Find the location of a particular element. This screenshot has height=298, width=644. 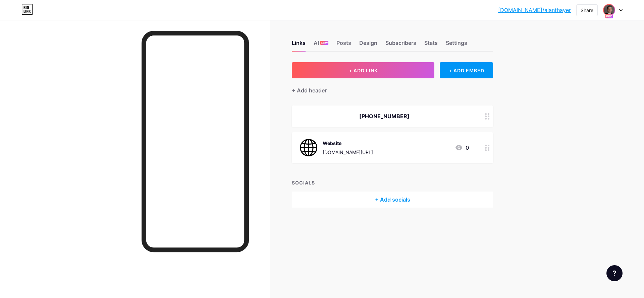

div: AI is located at coordinates (321, 45).